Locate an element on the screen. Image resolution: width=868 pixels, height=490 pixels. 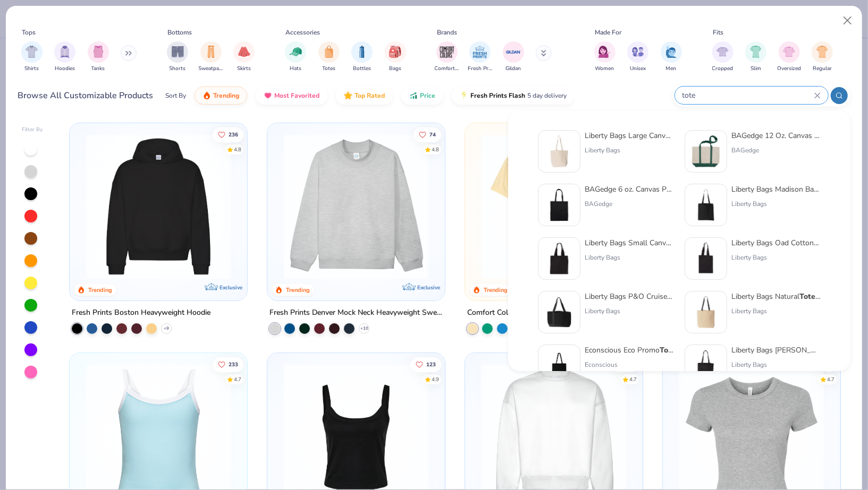
span: Hoodies is located at coordinates (65, 69).